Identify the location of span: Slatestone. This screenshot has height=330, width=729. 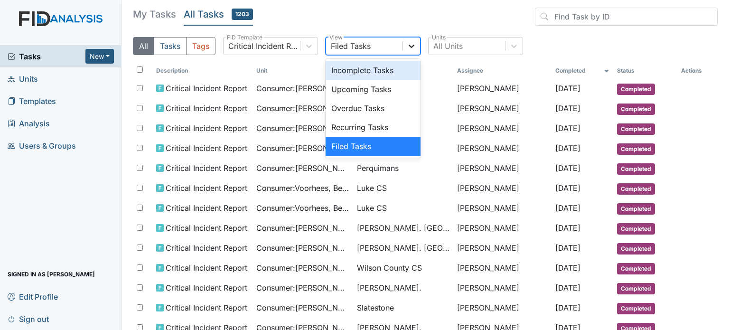
(375, 307).